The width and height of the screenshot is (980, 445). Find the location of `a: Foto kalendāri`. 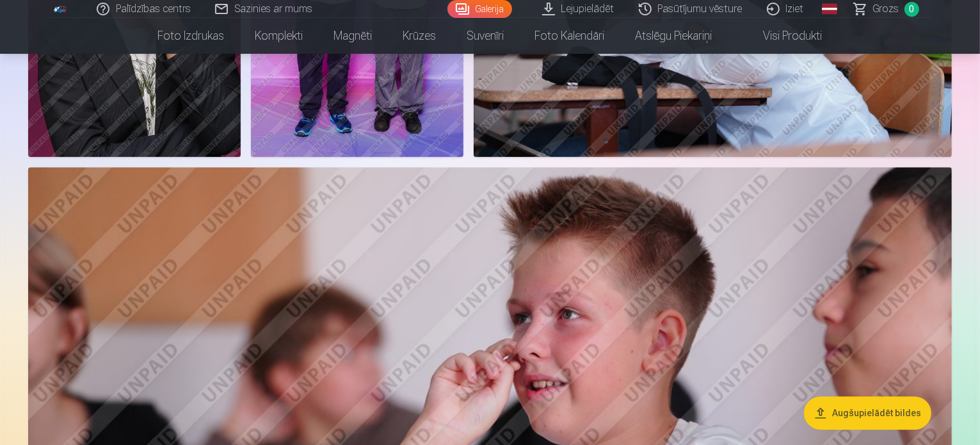

a: Foto kalendāri is located at coordinates (570, 36).